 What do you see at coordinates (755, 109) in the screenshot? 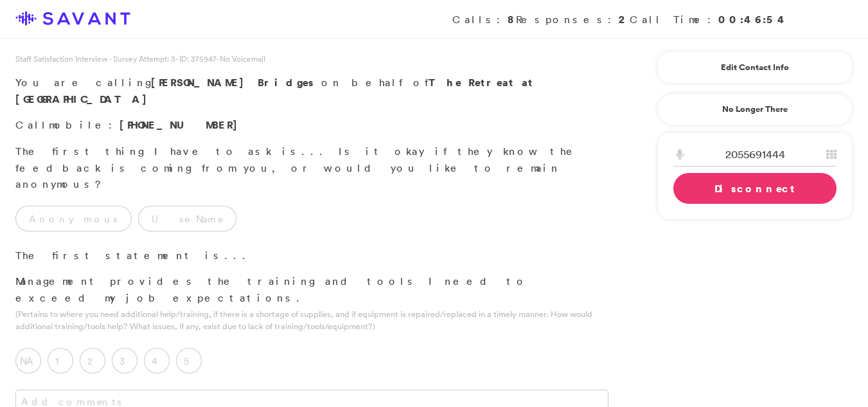
I see `a: No Longer There` at bounding box center [755, 109].